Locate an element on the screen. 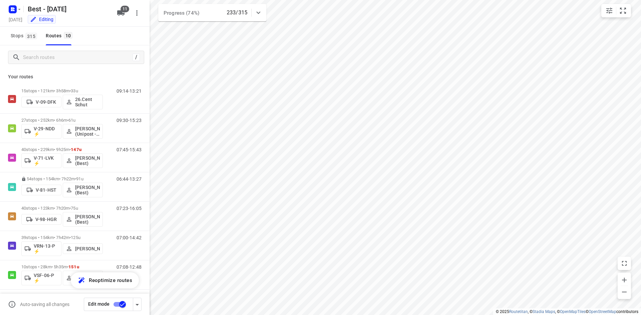 This screenshot has height=315, width=641. span: Stops is located at coordinates (25, 36).